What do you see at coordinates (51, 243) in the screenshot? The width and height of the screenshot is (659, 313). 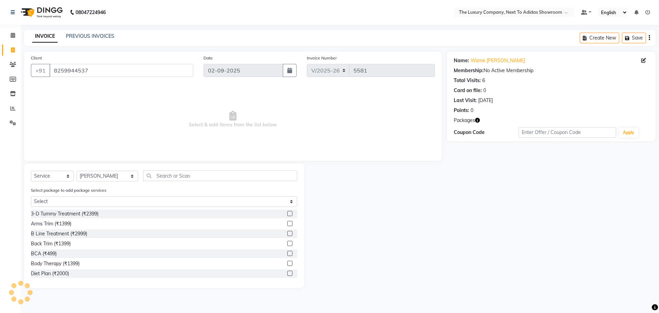 I see `div: Back Trim (₹1399)` at bounding box center [51, 243].